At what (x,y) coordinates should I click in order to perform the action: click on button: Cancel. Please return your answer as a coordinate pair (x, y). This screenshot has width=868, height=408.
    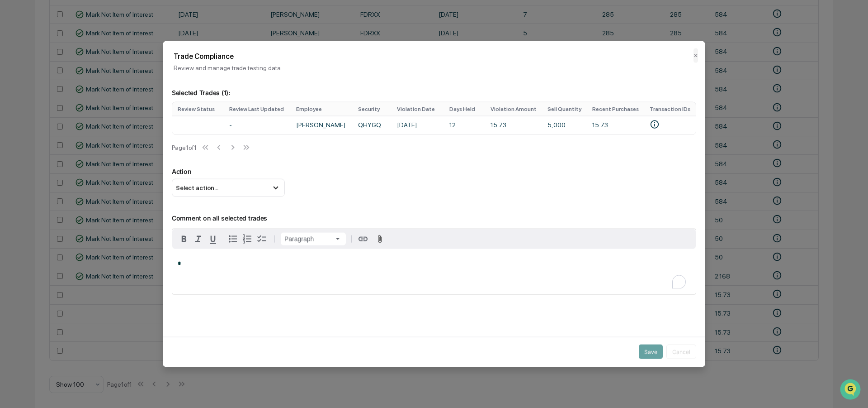
    Looking at the image, I should click on (682, 352).